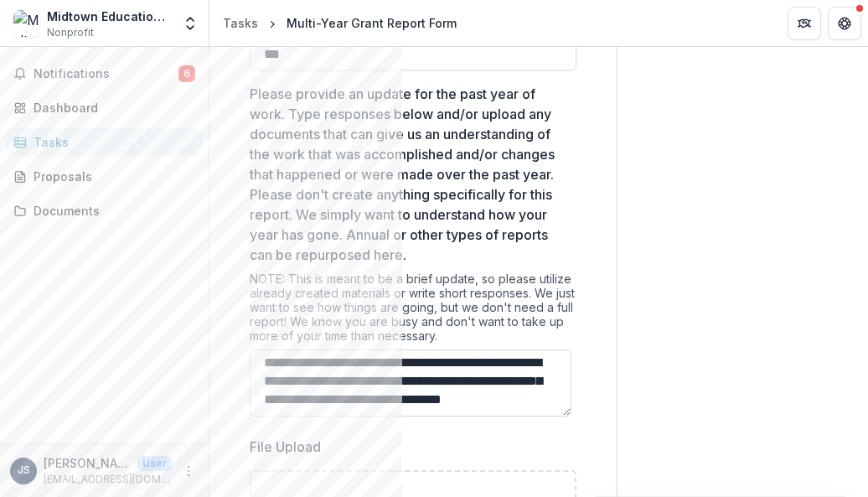 This screenshot has width=868, height=497. Describe the element at coordinates (104, 107) in the screenshot. I see `a: Dashboard` at that location.